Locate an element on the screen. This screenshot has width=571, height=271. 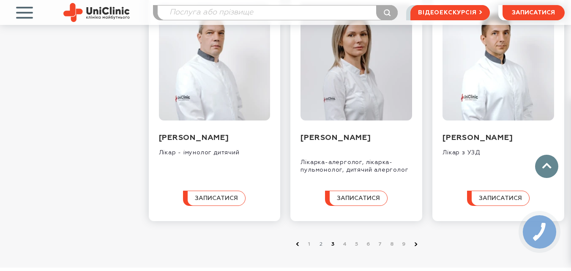
div: Лікар з УЗД is located at coordinates (499, 149).